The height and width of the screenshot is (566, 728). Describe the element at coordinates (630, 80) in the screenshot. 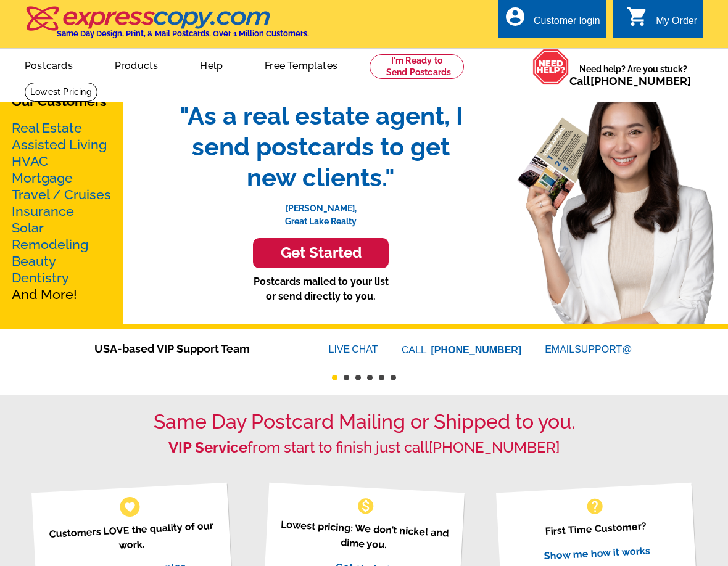

I see `span: Call` at that location.